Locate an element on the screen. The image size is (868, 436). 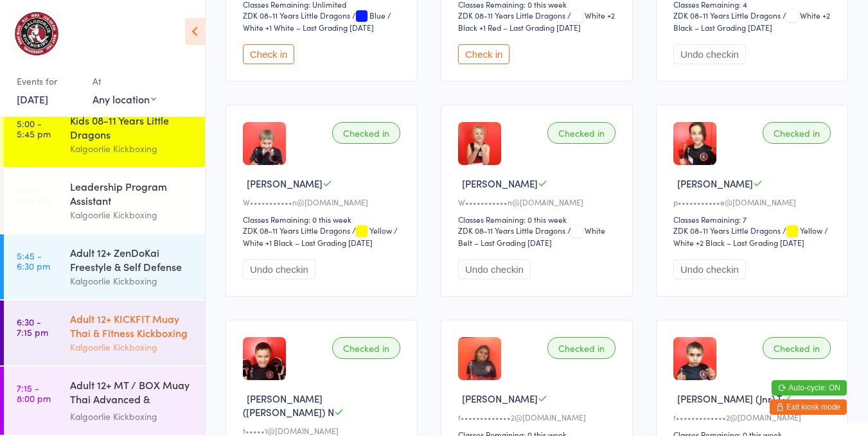
time: 5:45 - 6:30 pm is located at coordinates (33, 260).